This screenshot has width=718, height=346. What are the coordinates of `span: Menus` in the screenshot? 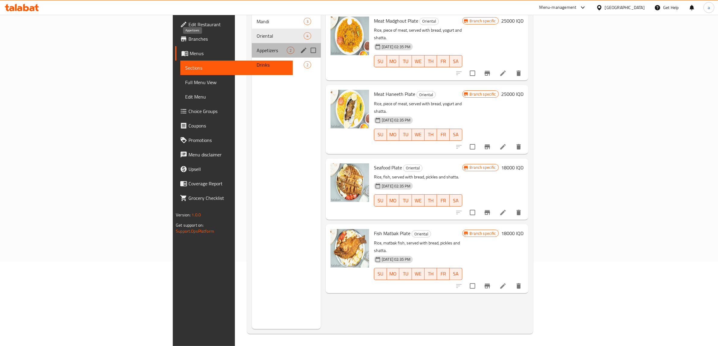 It's located at (239, 53).